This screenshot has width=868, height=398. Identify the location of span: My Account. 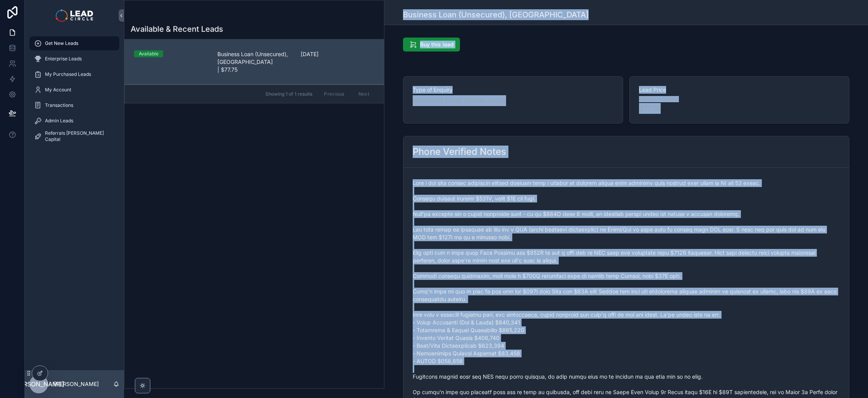
(58, 90).